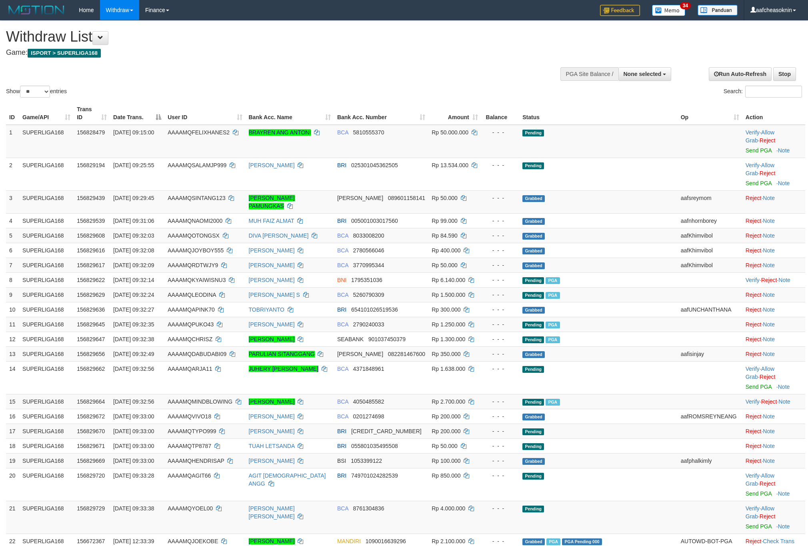 Image resolution: width=808 pixels, height=546 pixels. Describe the element at coordinates (448, 324) in the screenshot. I see `span: Rp 1.250.000` at that location.